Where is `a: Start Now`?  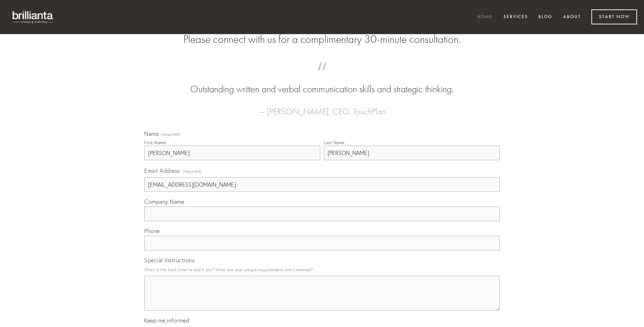 a: Start Now is located at coordinates (614, 17).